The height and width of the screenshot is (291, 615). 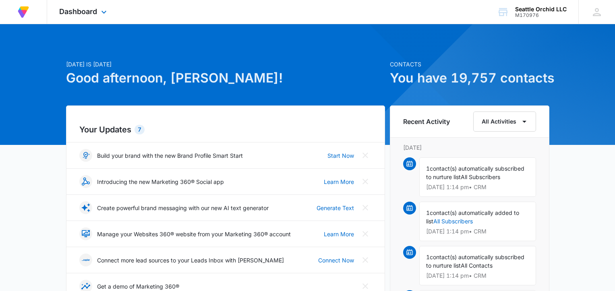 What do you see at coordinates (469, 78) in the screenshot?
I see `h1: You have 19,757 contacts` at bounding box center [469, 78].